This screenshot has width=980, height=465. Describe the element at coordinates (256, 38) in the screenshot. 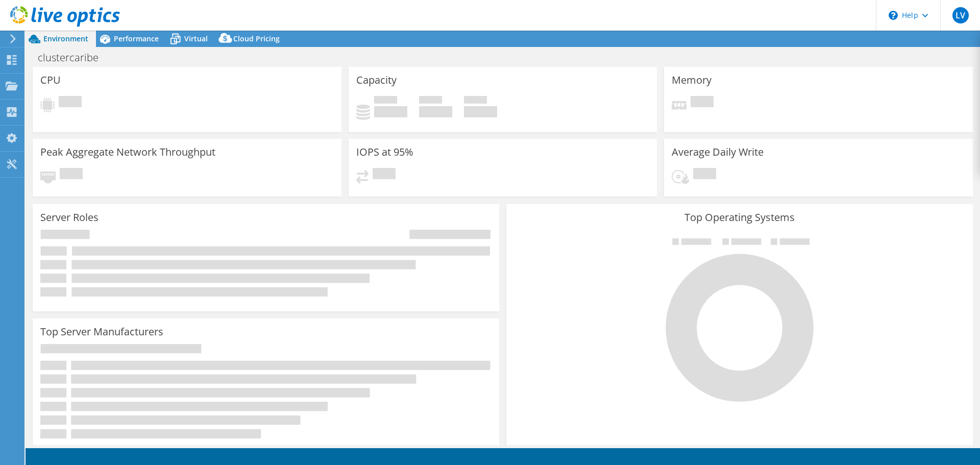

I see `span: Cloud Pricing` at that location.